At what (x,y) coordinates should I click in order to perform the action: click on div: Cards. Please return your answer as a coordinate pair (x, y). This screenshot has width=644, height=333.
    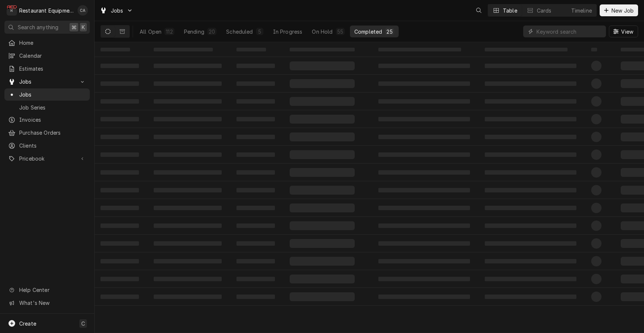
    Looking at the image, I should click on (544, 10).